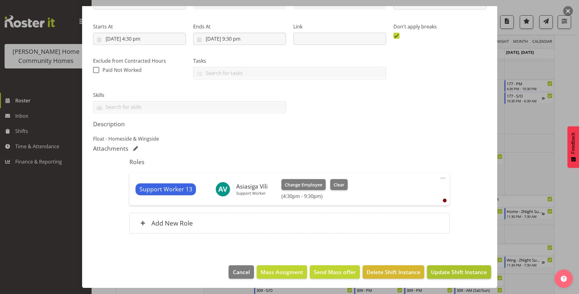 The height and width of the screenshot is (294, 579). What do you see at coordinates (335, 272) in the screenshot?
I see `span: Send Mass offer` at bounding box center [335, 272].